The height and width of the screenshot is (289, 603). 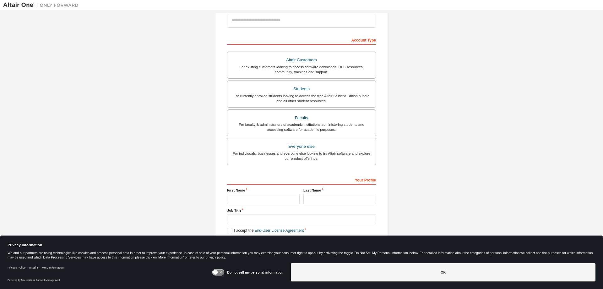 I want to click on div: Faculty, so click(x=302, y=118).